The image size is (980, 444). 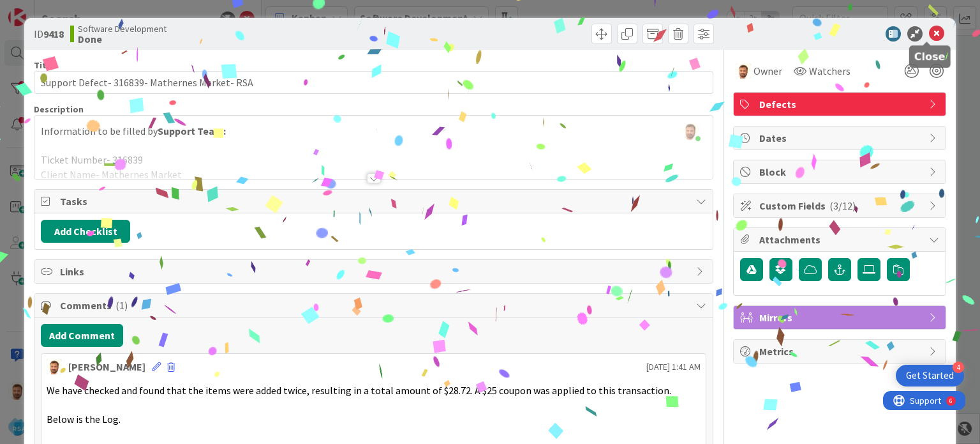 What do you see at coordinates (830, 71) in the screenshot?
I see `span: Watchers` at bounding box center [830, 71].